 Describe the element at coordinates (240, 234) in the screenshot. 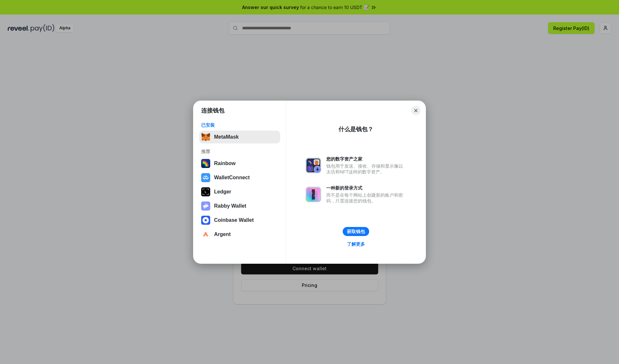

I see `button: Argent` at that location.